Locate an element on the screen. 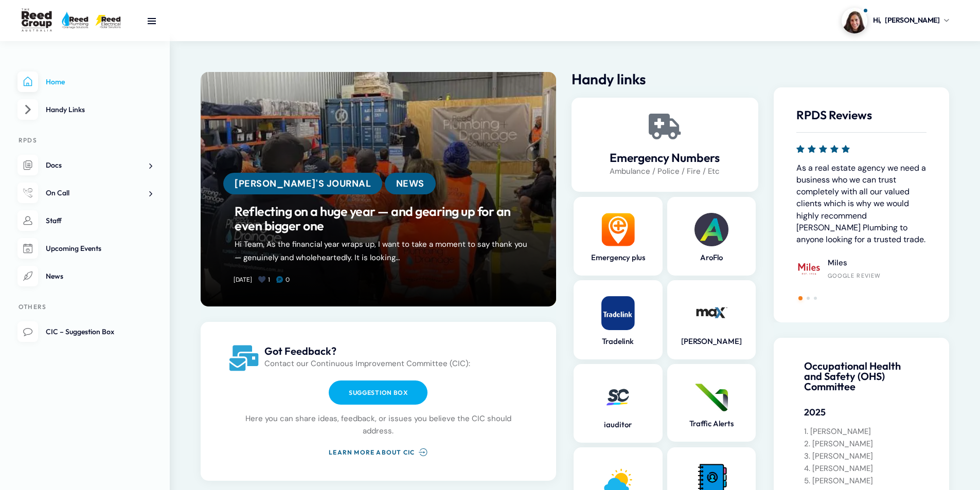 The height and width of the screenshot is (490, 980). a: Reflecting on a huge year — and gearing up for an even bigger one is located at coordinates (378, 219).